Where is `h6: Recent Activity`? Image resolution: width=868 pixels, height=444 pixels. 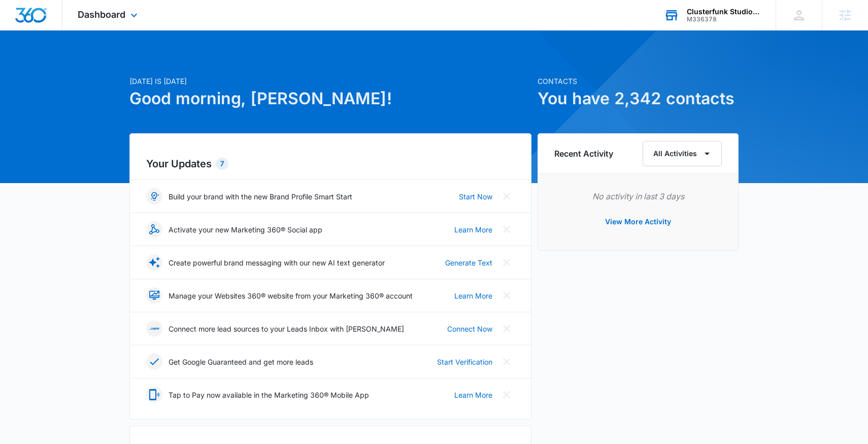 h6: Recent Activity is located at coordinates (584, 153).